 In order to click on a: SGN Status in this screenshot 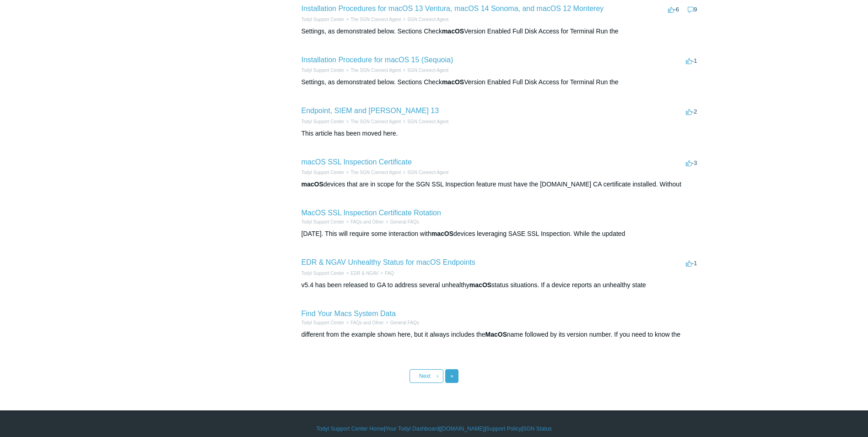, I will do `click(537, 428)`.